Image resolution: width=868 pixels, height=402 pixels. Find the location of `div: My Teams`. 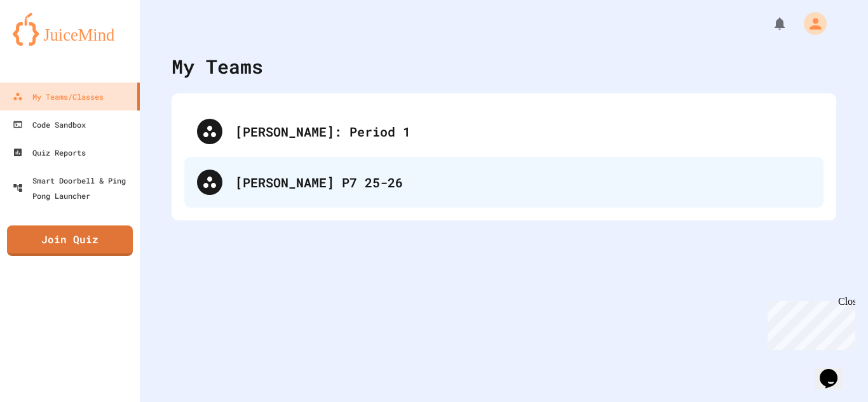

div: My Teams is located at coordinates (217, 66).